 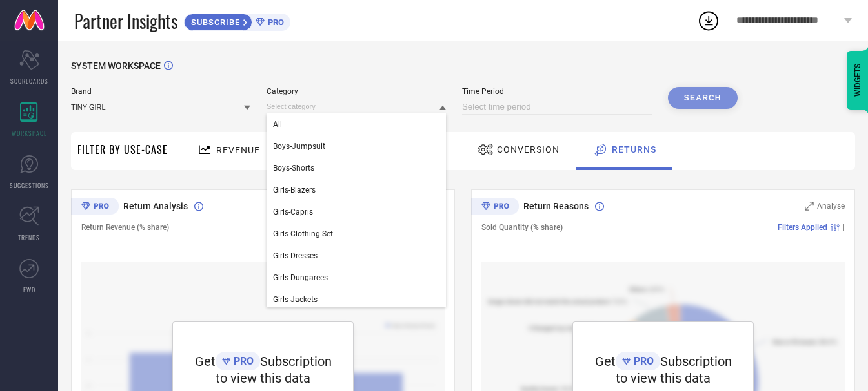 What do you see at coordinates (708, 21) in the screenshot?
I see `div: Open download list` at bounding box center [708, 21].